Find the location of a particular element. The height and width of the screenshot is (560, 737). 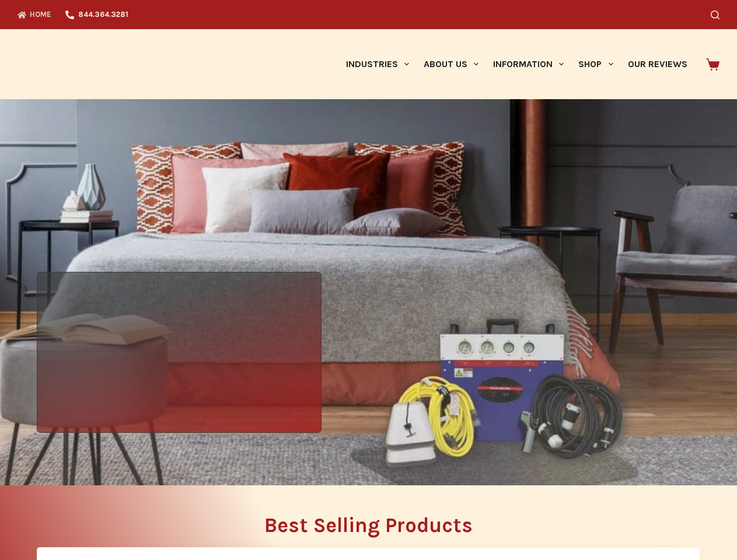

img: Prevsol/Bed Bug Heat Doctor is located at coordinates (94, 64).